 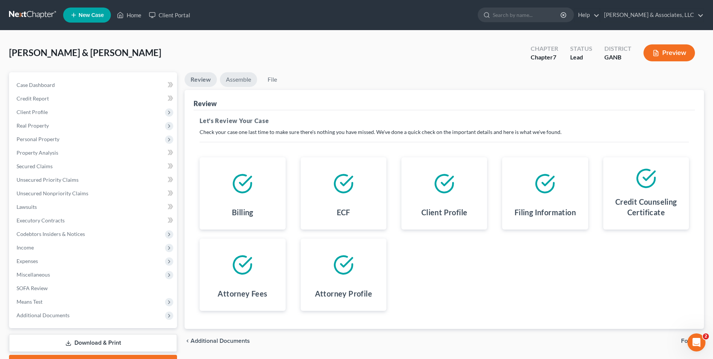 What do you see at coordinates (201, 79) in the screenshot?
I see `a: Review` at bounding box center [201, 79].